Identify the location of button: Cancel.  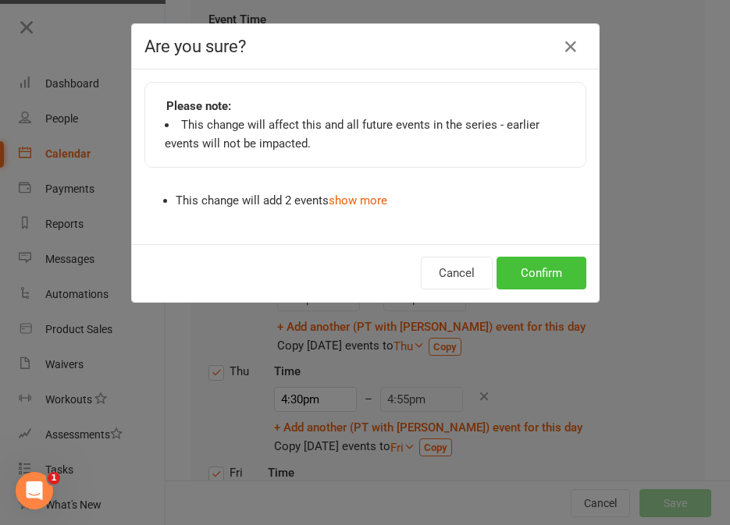
(457, 273).